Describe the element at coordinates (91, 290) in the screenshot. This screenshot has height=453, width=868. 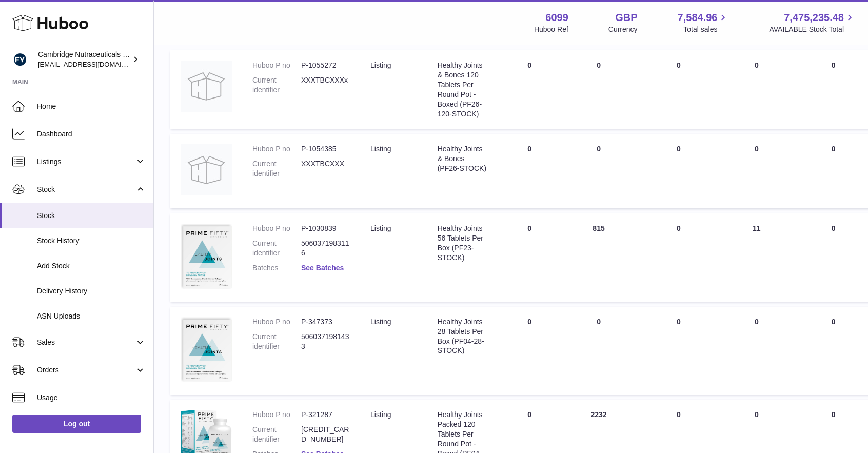
I see `span: Delivery History` at that location.